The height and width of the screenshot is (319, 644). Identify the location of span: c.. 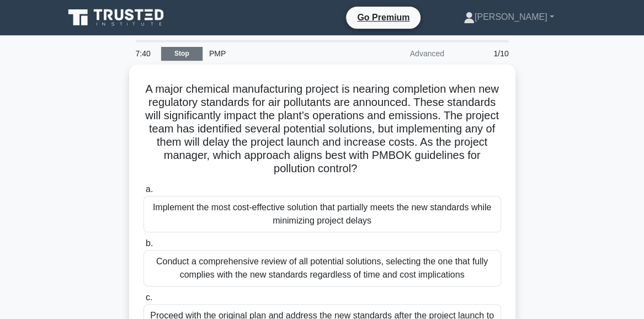
(149, 297).